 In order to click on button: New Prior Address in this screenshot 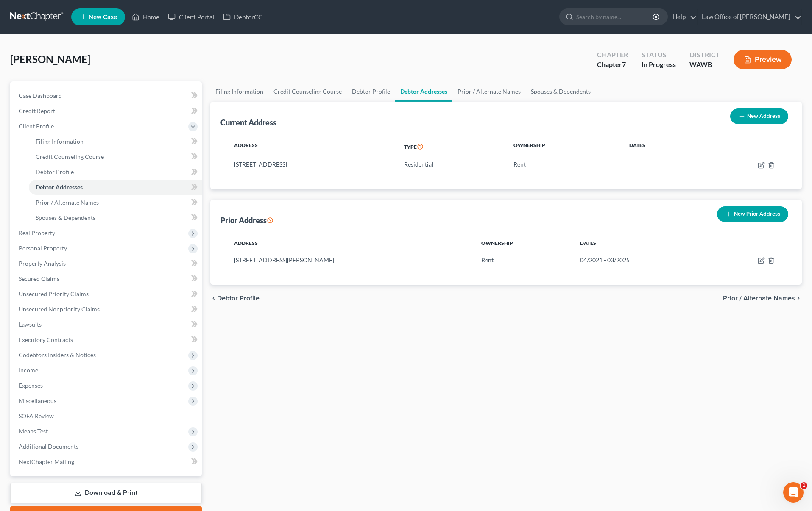, I will do `click(752, 214)`.